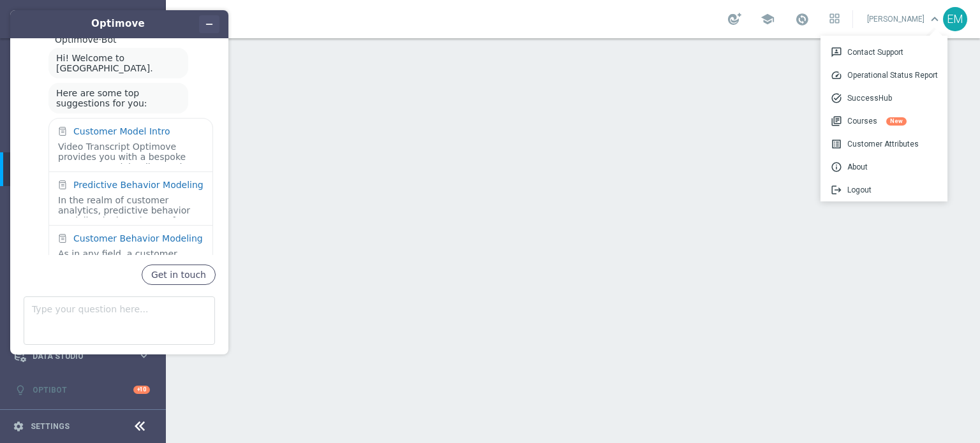 The height and width of the screenshot is (443, 980). What do you see at coordinates (209, 24) in the screenshot?
I see `button: Minimize widget` at bounding box center [209, 24].